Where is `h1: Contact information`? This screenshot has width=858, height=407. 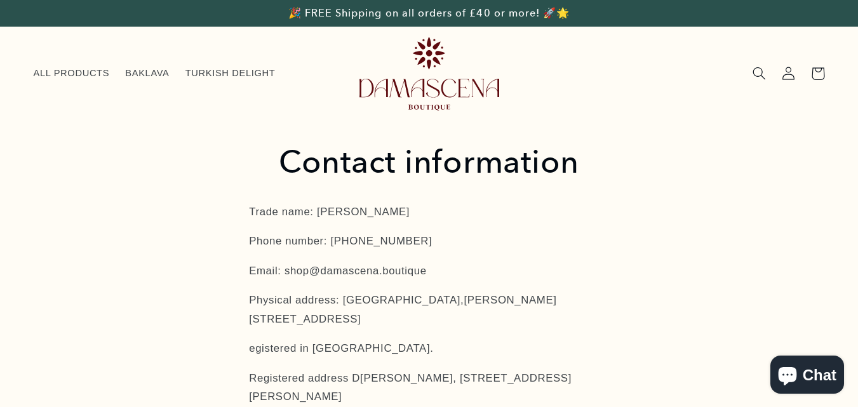 h1: Contact information is located at coordinates (429, 161).